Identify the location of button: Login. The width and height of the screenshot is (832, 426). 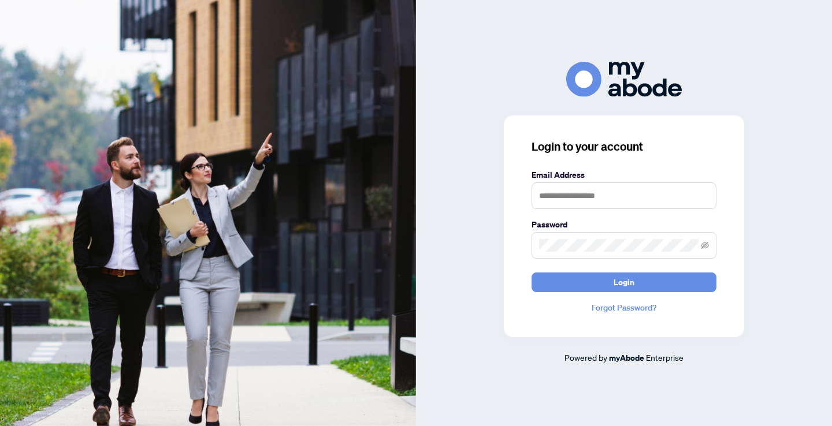
(624, 282).